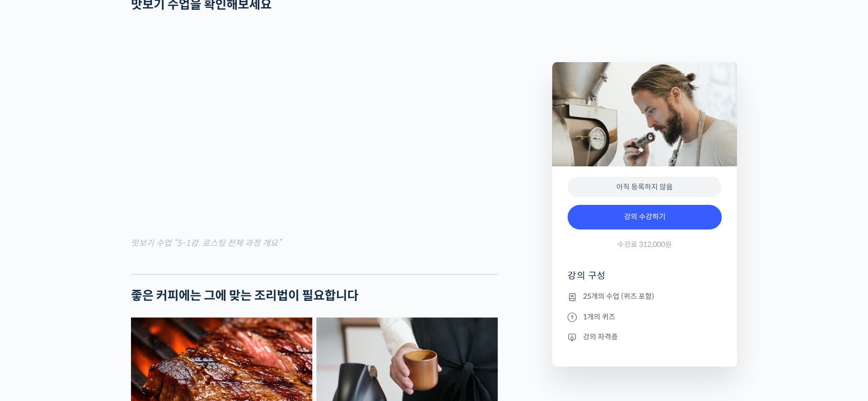 The height and width of the screenshot is (401, 868). I want to click on a: 강의 수강하기, so click(645, 217).